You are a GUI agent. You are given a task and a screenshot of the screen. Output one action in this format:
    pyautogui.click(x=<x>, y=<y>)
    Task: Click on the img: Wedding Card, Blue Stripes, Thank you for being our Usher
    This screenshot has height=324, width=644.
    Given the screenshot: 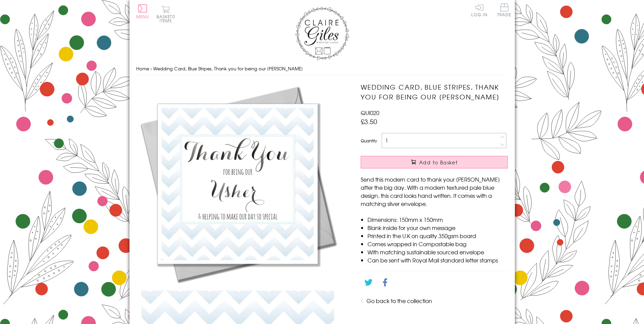 What is the action you would take?
    pyautogui.click(x=238, y=184)
    